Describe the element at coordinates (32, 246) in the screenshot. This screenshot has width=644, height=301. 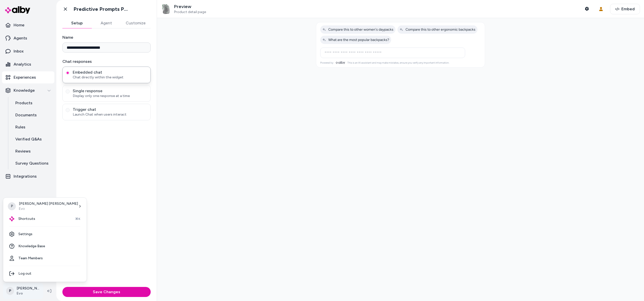
I see `span: Knowledge Base` at that location.